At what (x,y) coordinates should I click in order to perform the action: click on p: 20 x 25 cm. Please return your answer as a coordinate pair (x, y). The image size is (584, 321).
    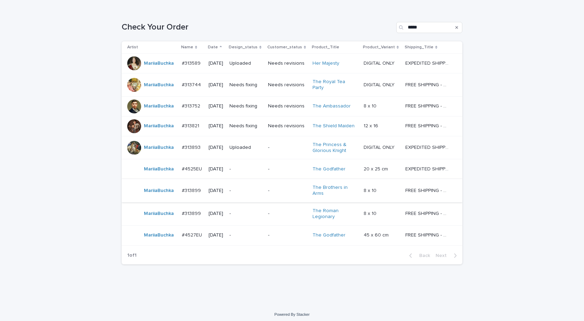
    Looking at the image, I should click on (376, 168).